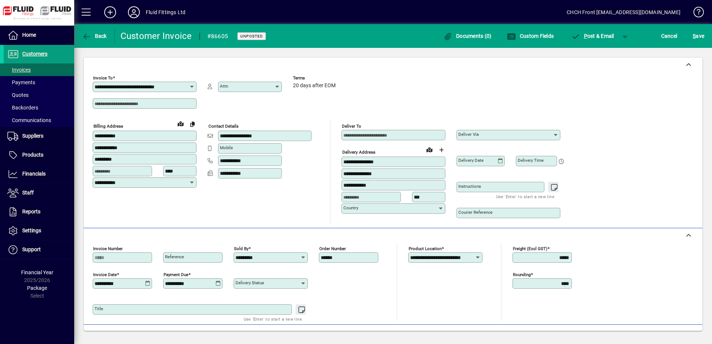 Image resolution: width=712 pixels, height=344 pixels. I want to click on span: S, so click(694, 36).